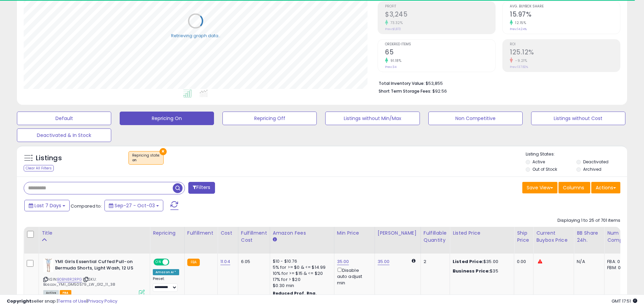 This screenshot has height=308, width=644. Describe the element at coordinates (64, 118) in the screenshot. I see `button: Default` at that location.